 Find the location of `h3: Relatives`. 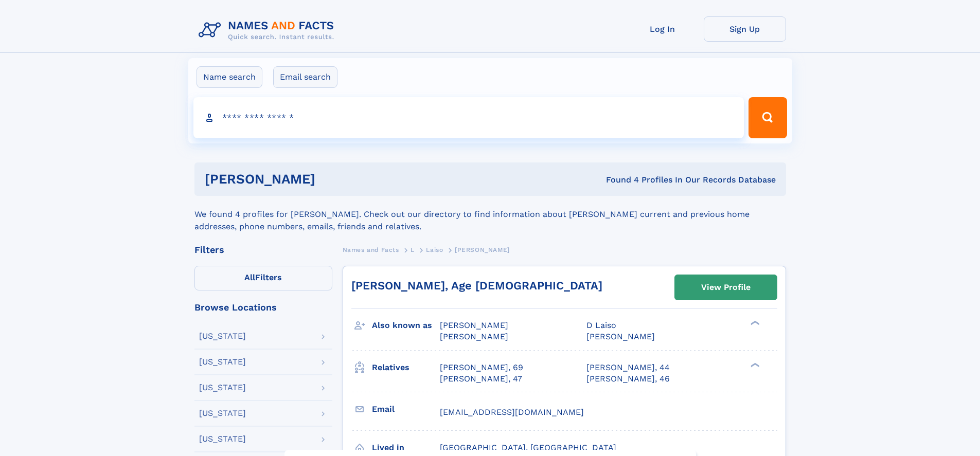

h3: Relatives is located at coordinates (406, 367).